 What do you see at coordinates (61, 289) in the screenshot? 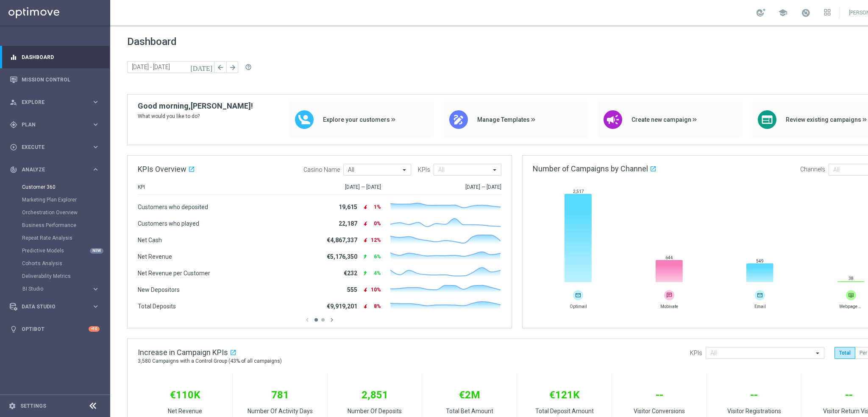
I see `button: BI Studio keyboard_arrow_right` at bounding box center [61, 289].